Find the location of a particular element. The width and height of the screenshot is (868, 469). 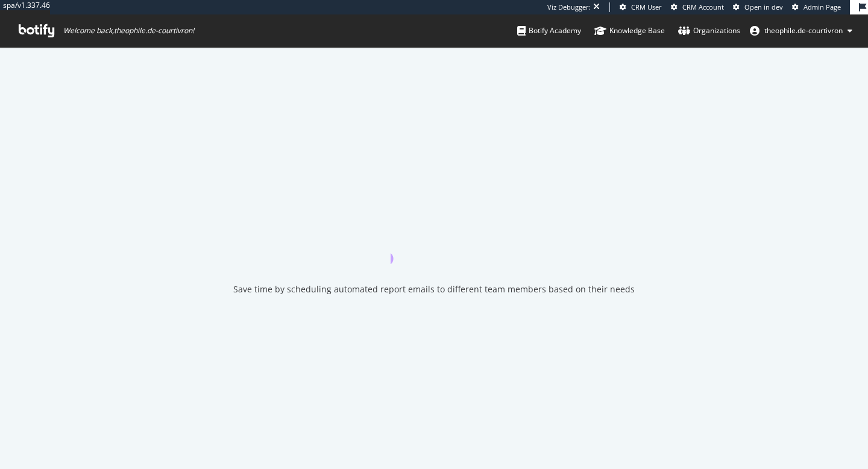

a: Admin Page is located at coordinates (816, 7).